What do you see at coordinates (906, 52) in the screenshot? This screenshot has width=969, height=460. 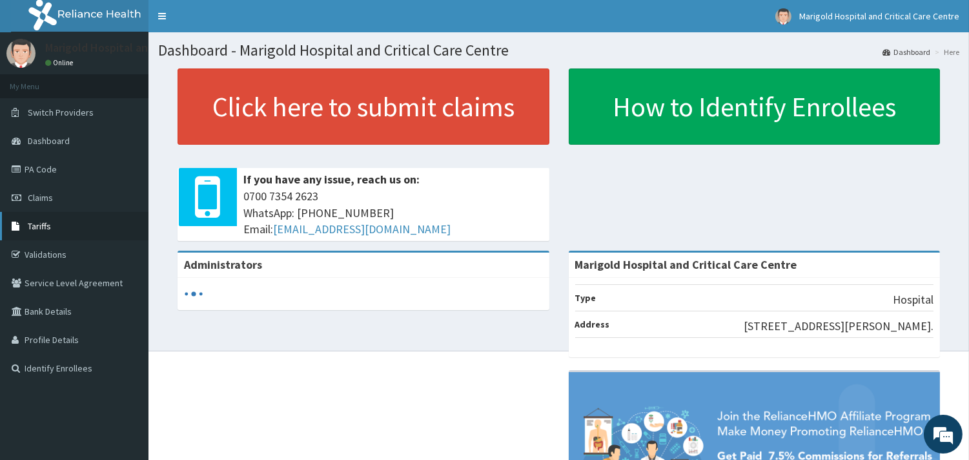 I see `a: Dashboard` at bounding box center [906, 52].